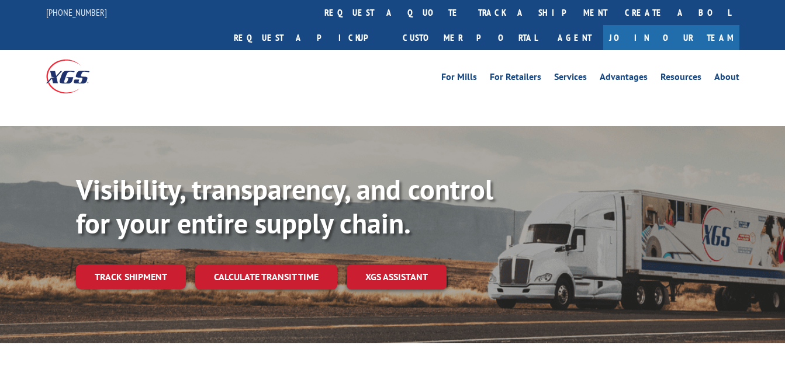 Image resolution: width=785 pixels, height=366 pixels. What do you see at coordinates (396, 277) in the screenshot?
I see `a: XGS ASSISTANT` at bounding box center [396, 277].